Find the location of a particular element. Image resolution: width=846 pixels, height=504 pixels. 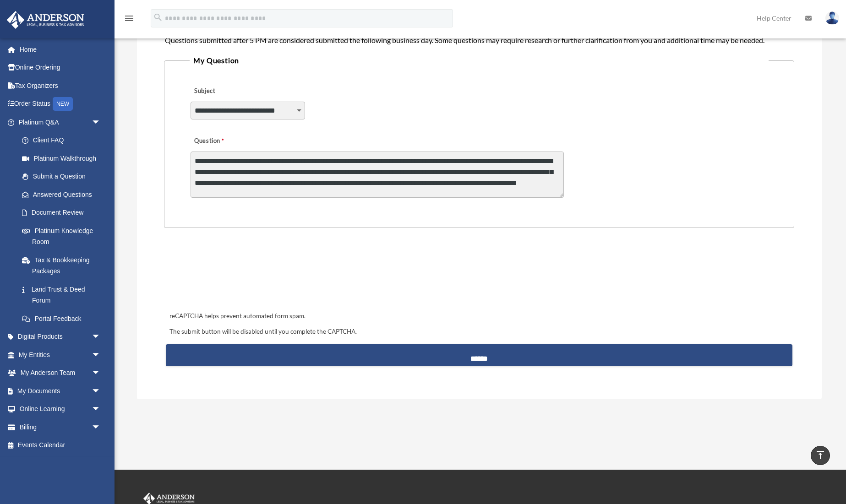

label: Subject is located at coordinates (234, 91).